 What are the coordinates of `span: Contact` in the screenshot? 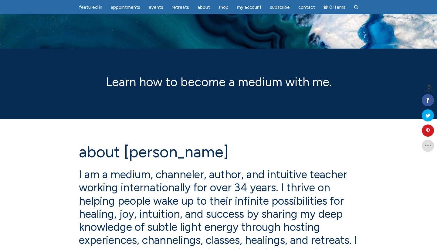 It's located at (306, 7).